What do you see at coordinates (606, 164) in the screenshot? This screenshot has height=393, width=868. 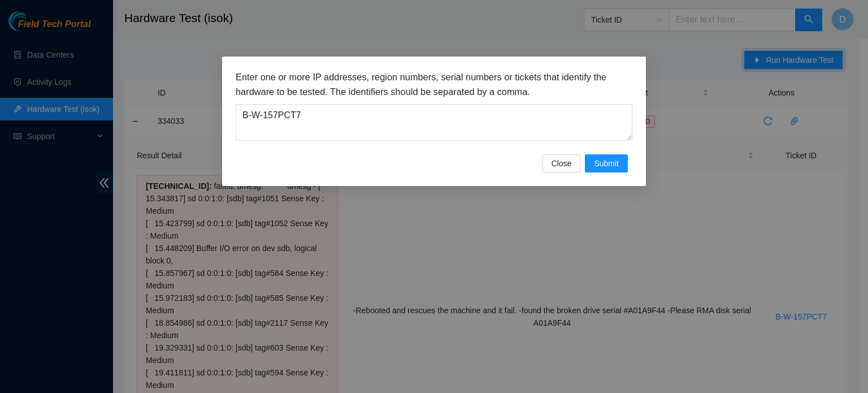 I see `span: Submit` at bounding box center [606, 164].